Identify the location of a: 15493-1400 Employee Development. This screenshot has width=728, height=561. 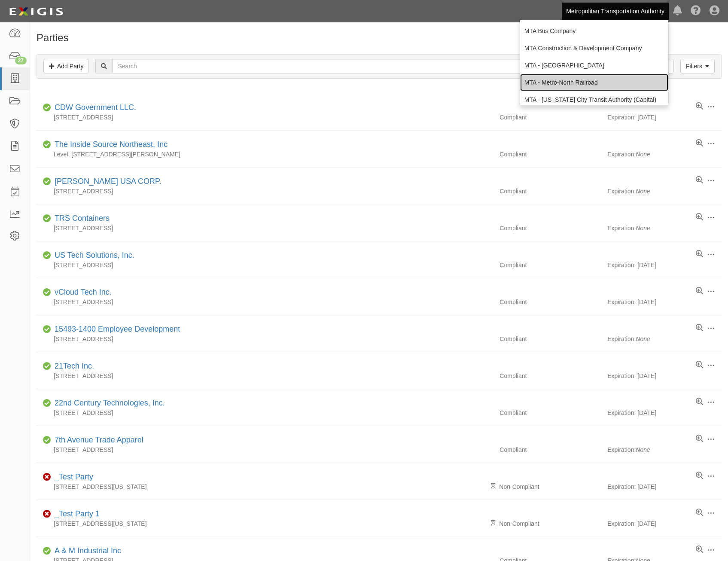
(117, 329).